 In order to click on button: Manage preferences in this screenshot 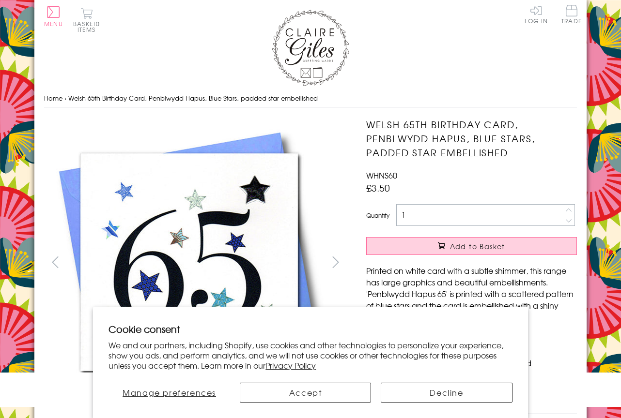, I will do `click(169, 393)`.